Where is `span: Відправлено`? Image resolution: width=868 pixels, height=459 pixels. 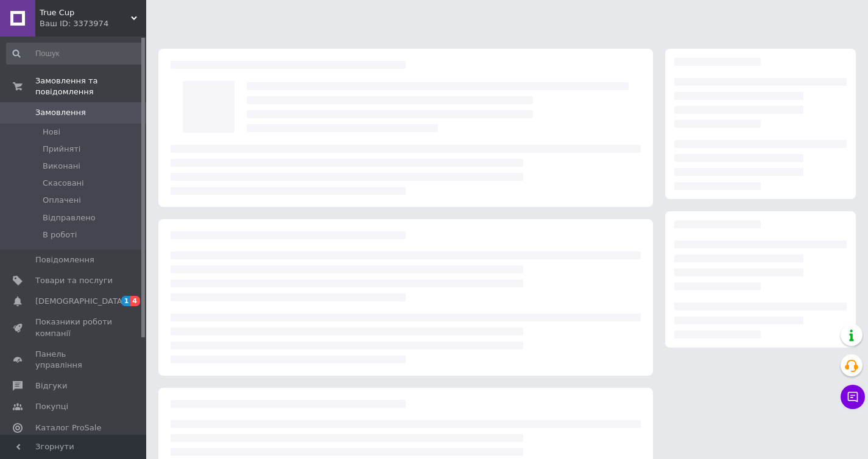
span: Відправлено is located at coordinates (69, 218).